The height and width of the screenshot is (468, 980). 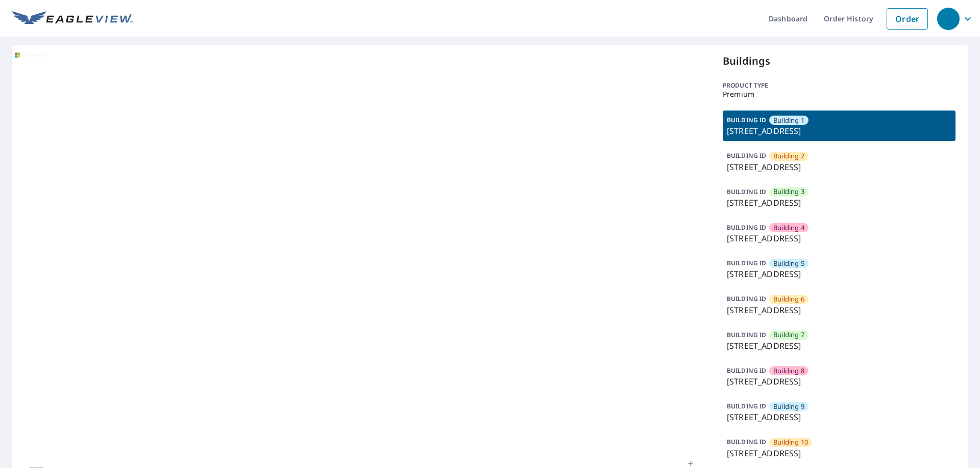 I want to click on span: Building 8, so click(x=788, y=371).